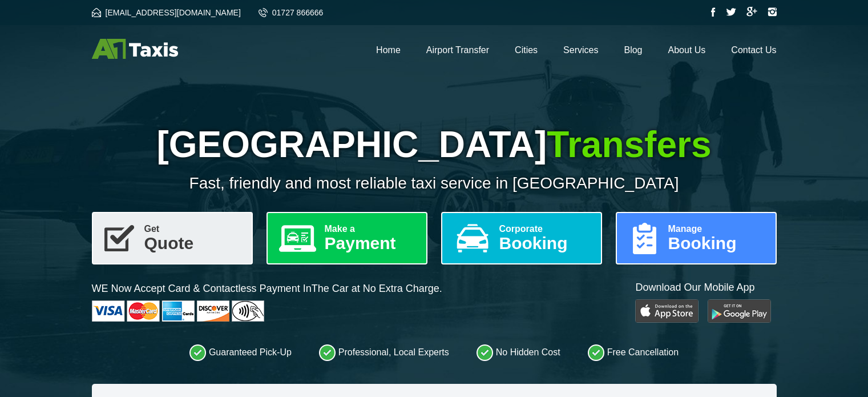 This screenshot has height=397, width=868. I want to click on li: Professional, Local Experts, so click(384, 353).